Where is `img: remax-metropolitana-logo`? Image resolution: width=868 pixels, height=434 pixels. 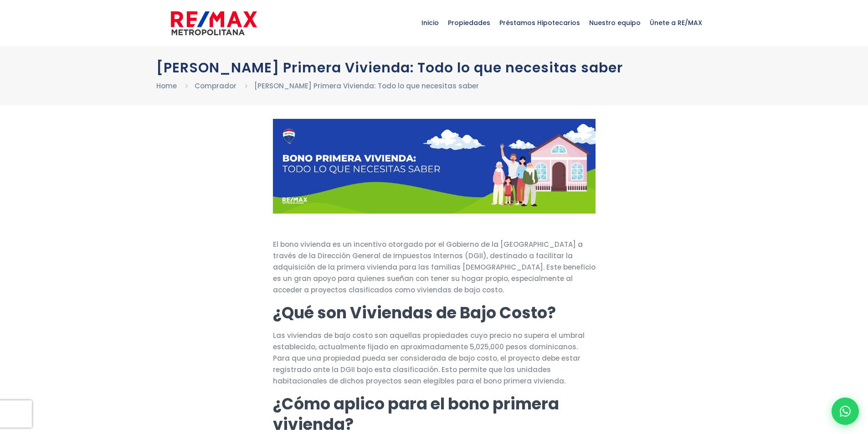 img: remax-metropolitana-logo is located at coordinates (214, 23).